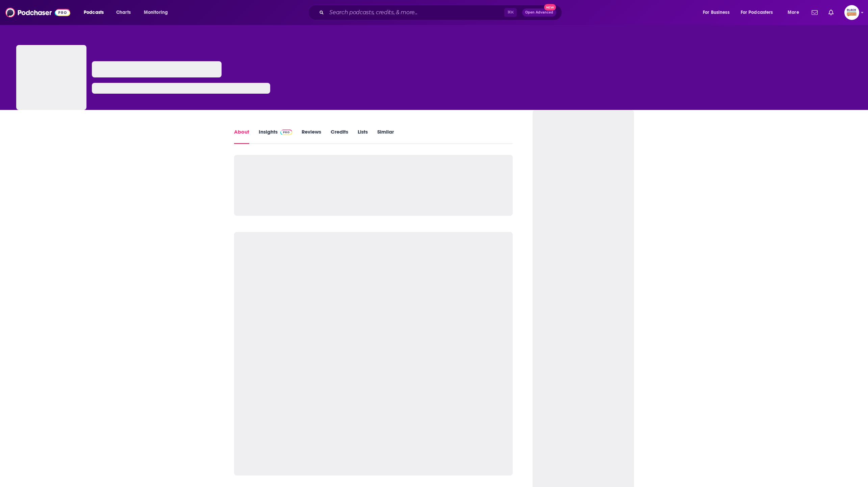  What do you see at coordinates (852, 12) in the screenshot?
I see `button: Show profile menu` at bounding box center [852, 12].